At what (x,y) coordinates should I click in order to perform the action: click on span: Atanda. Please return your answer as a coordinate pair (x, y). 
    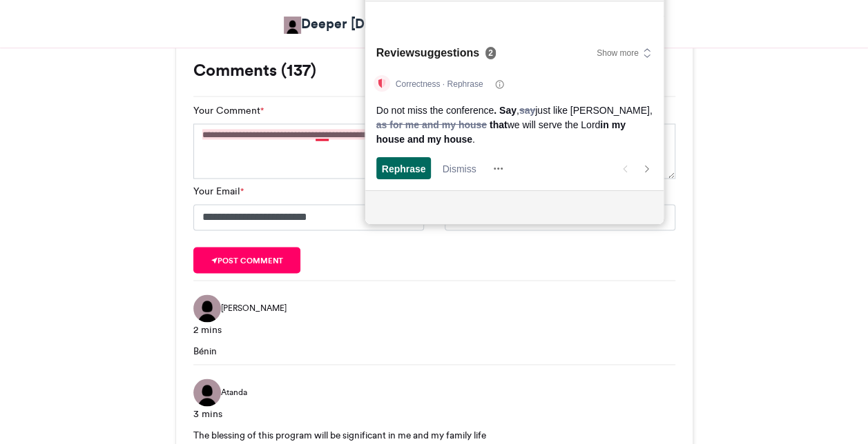
    Looking at the image, I should click on (234, 392).